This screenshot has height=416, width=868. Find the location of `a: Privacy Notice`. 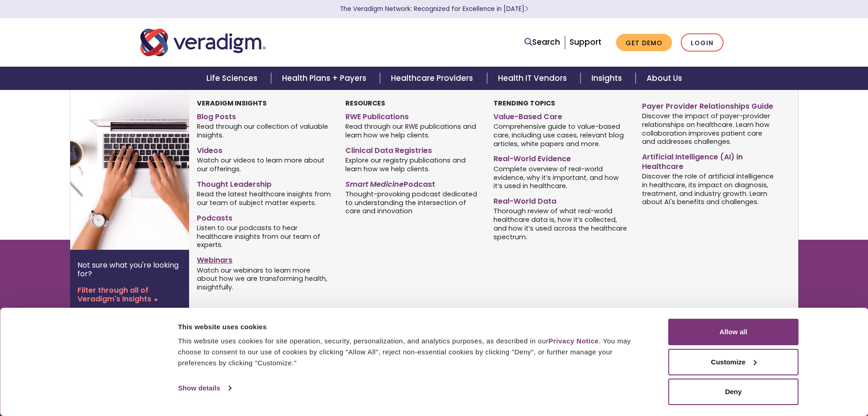

a: Privacy Notice is located at coordinates (574, 340).